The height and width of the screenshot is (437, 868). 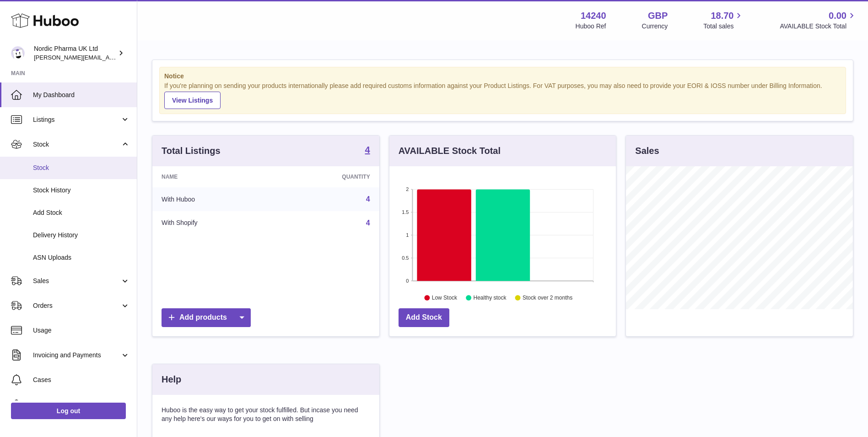 I want to click on span: 18.70, so click(x=722, y=16).